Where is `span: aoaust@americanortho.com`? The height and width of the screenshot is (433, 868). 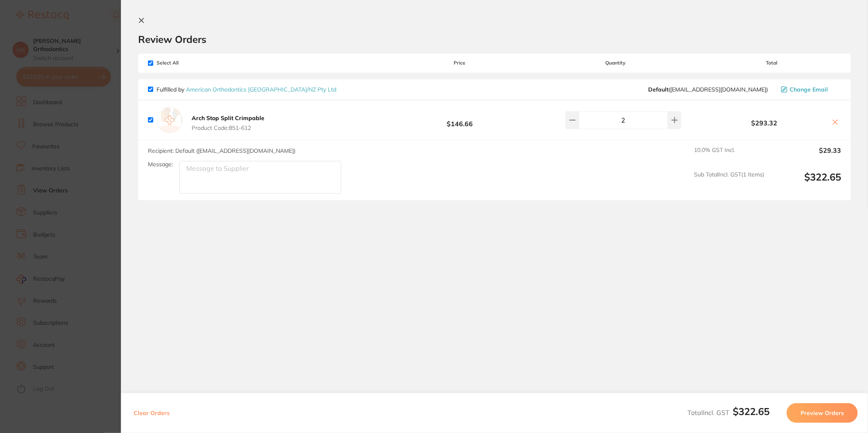 span: aoaust@americanortho.com is located at coordinates (708, 89).